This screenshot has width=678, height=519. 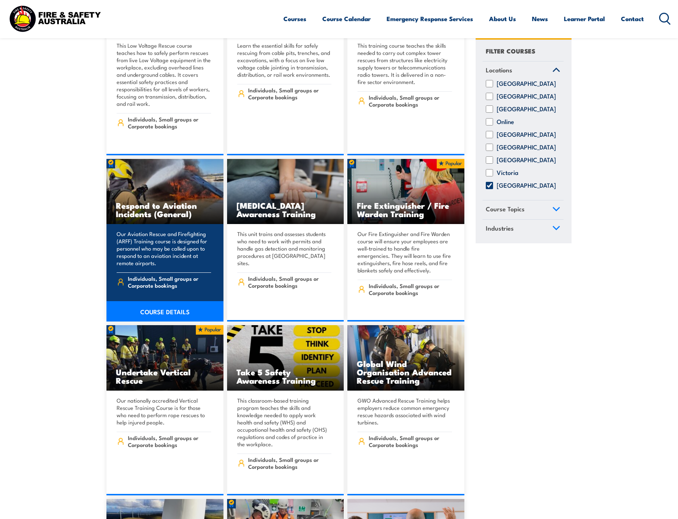 What do you see at coordinates (406, 358) in the screenshot?
I see `a: Global Wind Organisation Advanced Rescue Training` at bounding box center [406, 358].